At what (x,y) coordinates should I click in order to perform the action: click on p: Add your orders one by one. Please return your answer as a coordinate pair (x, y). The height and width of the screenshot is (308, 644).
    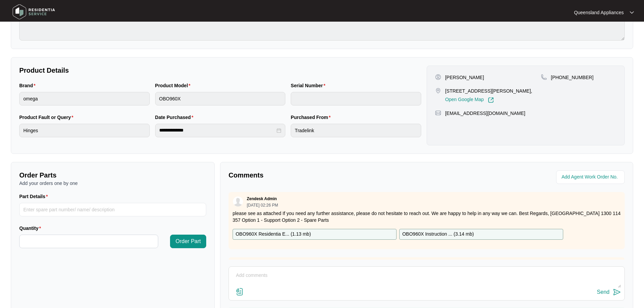
    Looking at the image, I should click on (112, 184).